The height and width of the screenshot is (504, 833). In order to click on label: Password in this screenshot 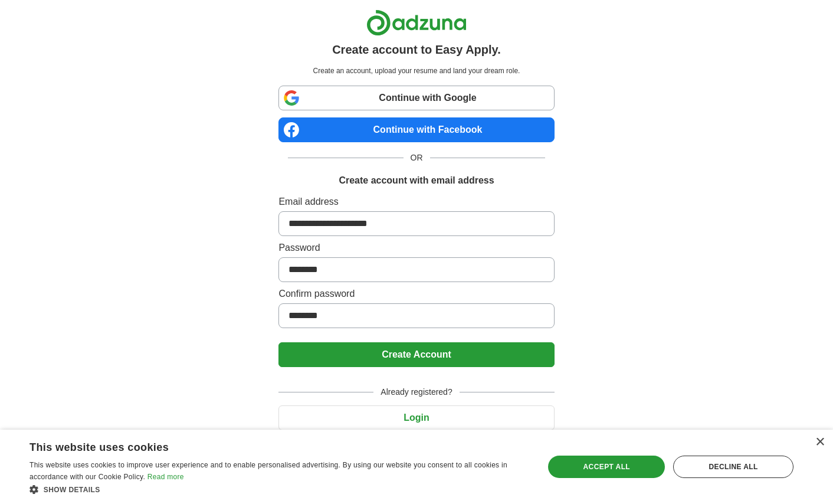, I will do `click(416, 248)`.